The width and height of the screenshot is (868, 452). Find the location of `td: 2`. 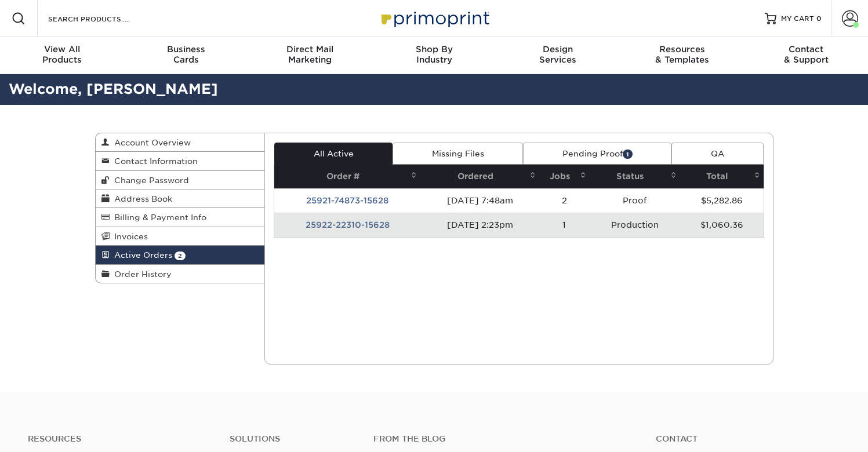

td: 2 is located at coordinates (564, 200).